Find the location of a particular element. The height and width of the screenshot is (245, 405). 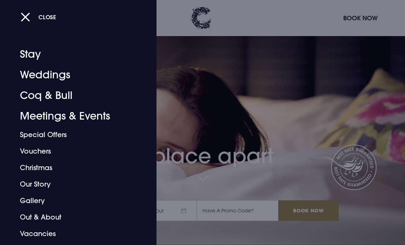

span: Close is located at coordinates (47, 17).